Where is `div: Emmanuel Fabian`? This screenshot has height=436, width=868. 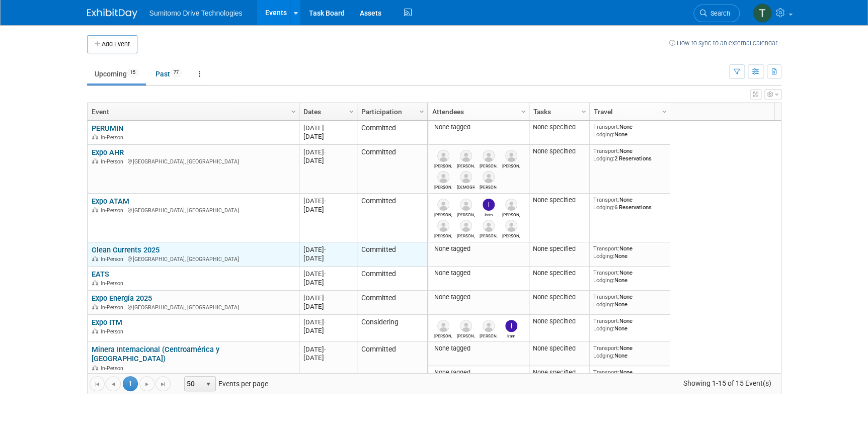 div: Emmanuel Fabian is located at coordinates (488, 235).